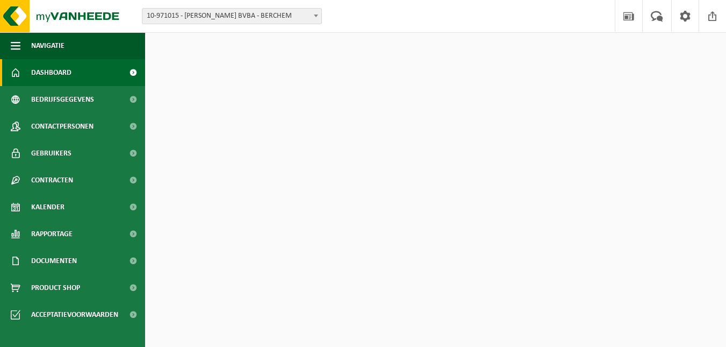 This screenshot has height=347, width=726. I want to click on span: Contracten, so click(52, 180).